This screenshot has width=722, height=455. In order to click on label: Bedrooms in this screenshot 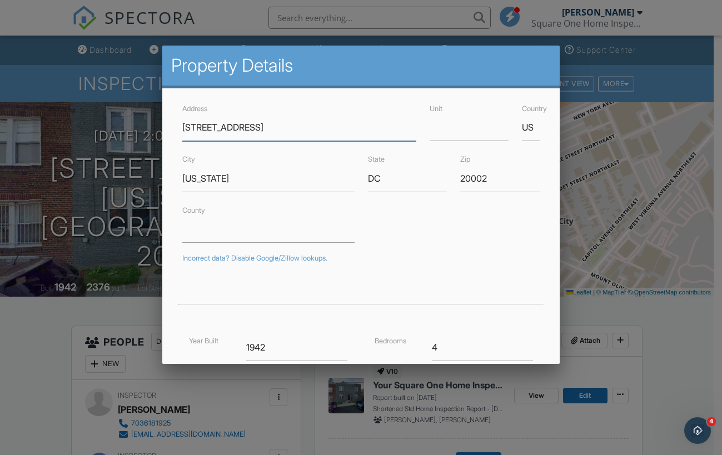, I will do `click(390, 341)`.